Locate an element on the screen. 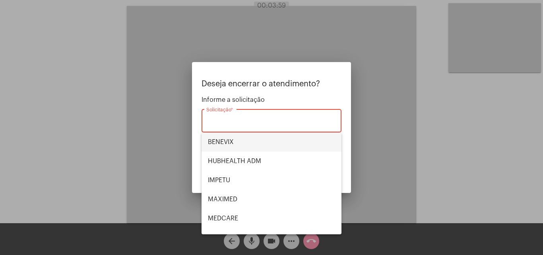 The width and height of the screenshot is (543, 255). span: IMPETU is located at coordinates (272, 180).